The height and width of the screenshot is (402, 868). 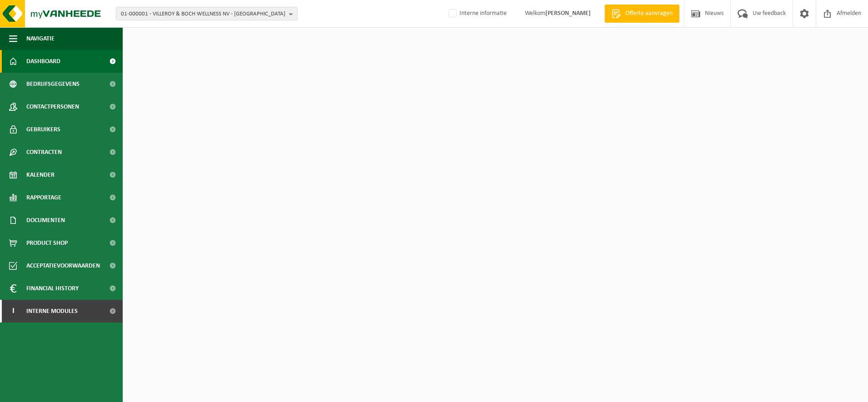 What do you see at coordinates (46, 220) in the screenshot?
I see `span: Documenten` at bounding box center [46, 220].